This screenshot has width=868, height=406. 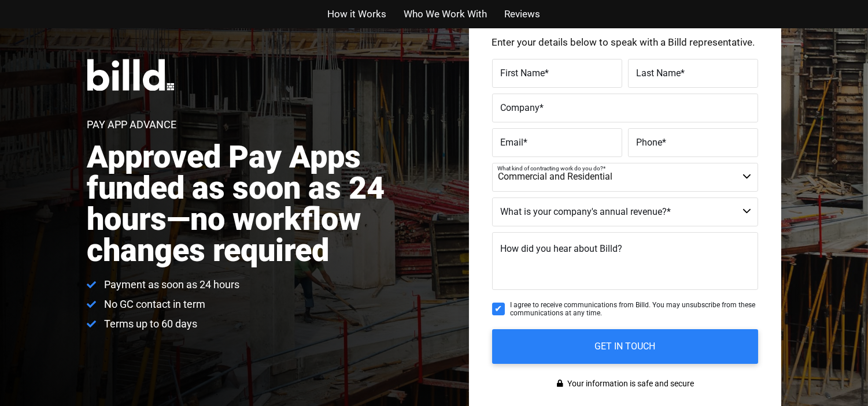 I want to click on span: Who We Work With, so click(x=446, y=14).